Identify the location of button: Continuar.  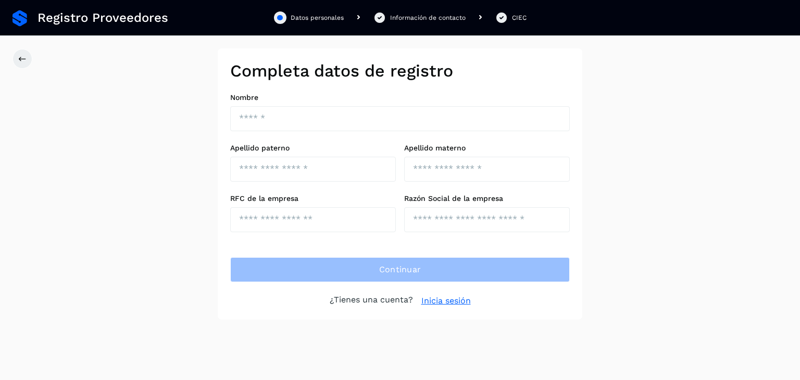
(400, 270).